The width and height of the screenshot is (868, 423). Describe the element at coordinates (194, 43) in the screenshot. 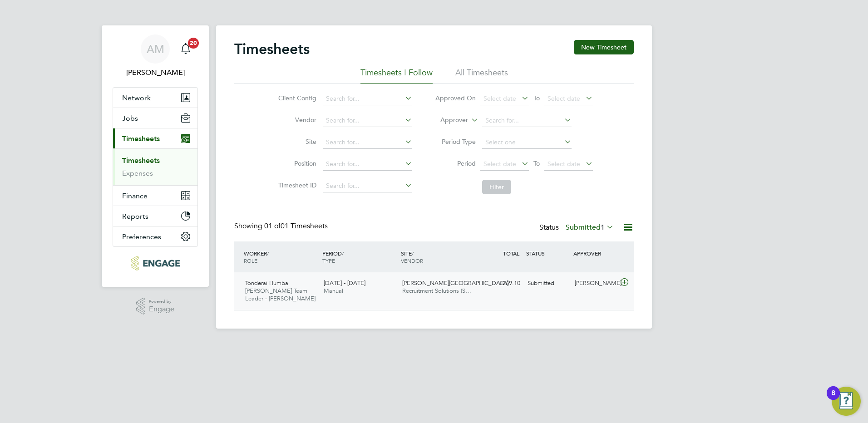

I see `span: 20` at that location.